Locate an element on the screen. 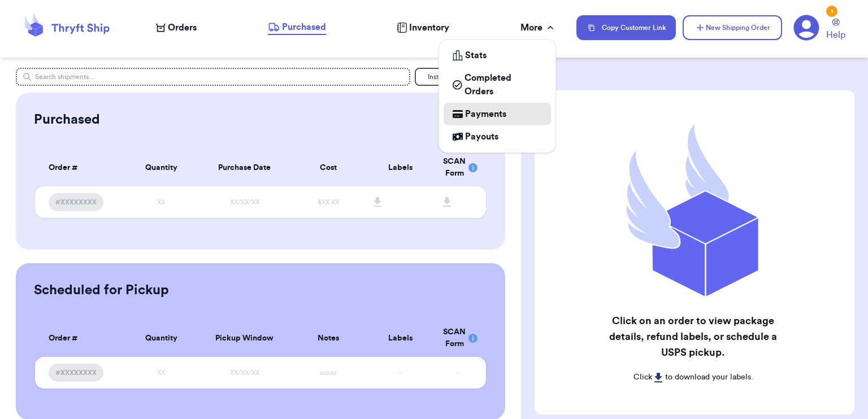  a: Help is located at coordinates (836, 30).